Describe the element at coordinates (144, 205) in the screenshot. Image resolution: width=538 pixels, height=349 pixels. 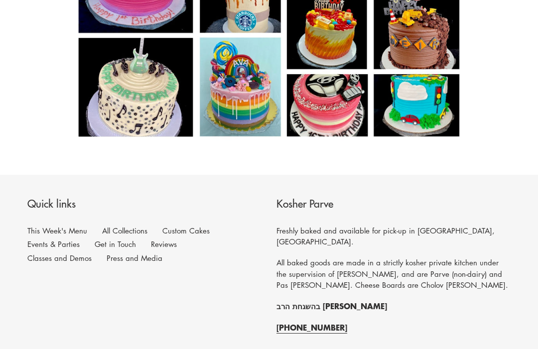
I see `p: Quick links` at that location.